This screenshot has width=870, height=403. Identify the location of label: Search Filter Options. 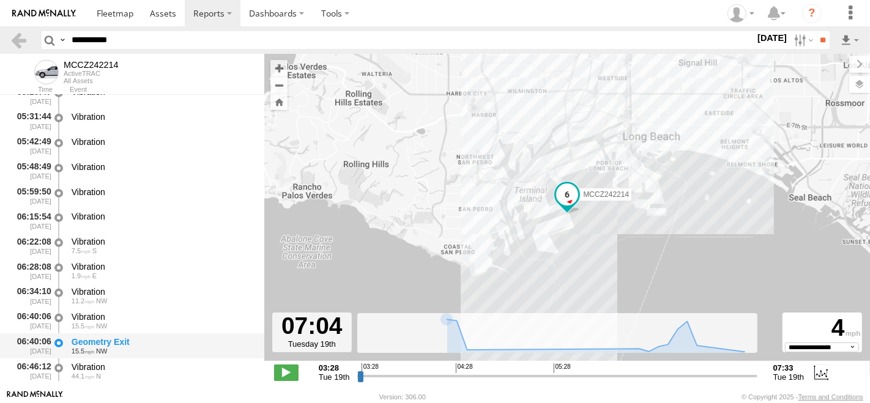
(802, 40).